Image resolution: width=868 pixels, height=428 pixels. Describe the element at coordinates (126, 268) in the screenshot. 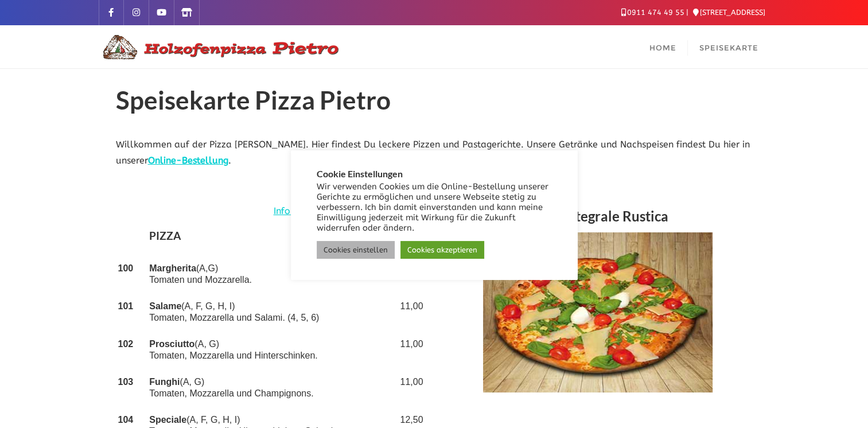

I see `strong: 100` at that location.